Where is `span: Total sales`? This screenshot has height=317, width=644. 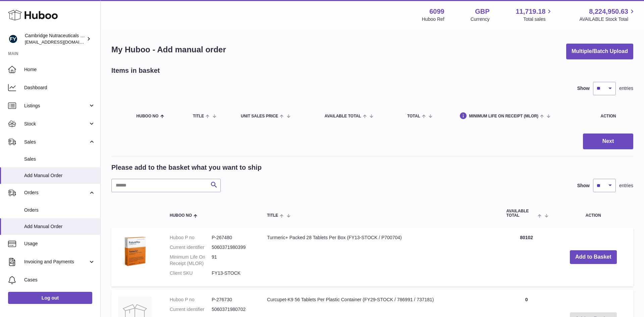 span: Total sales is located at coordinates (538, 19).